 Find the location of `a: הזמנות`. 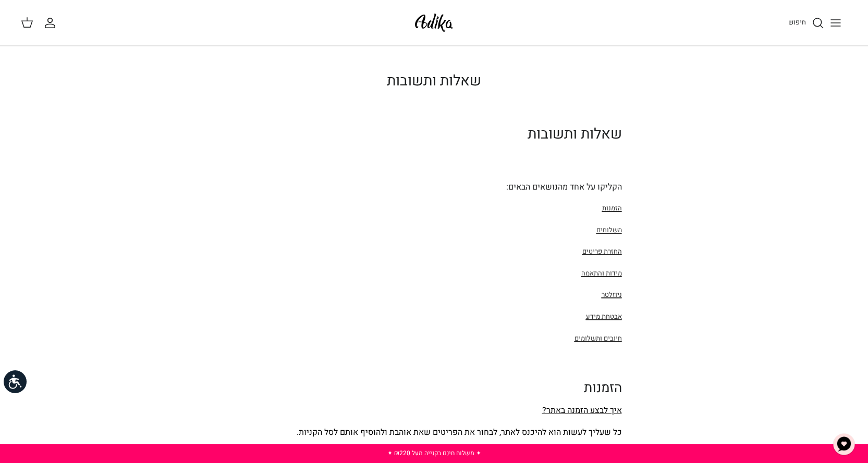

a: הזמנות is located at coordinates (612, 208).